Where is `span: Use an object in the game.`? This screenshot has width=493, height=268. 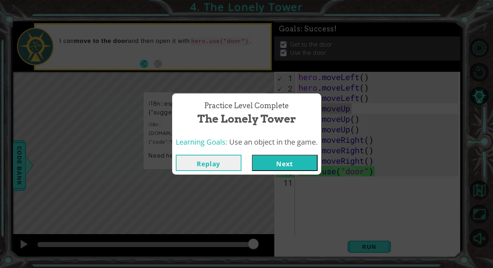
span: Use an object in the game. is located at coordinates (273, 142).